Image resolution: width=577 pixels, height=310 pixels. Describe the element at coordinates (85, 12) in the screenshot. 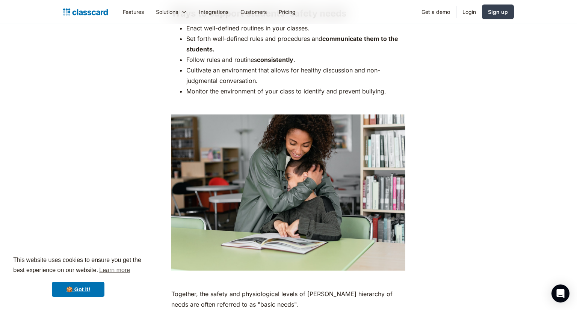

I see `a: home` at that location.